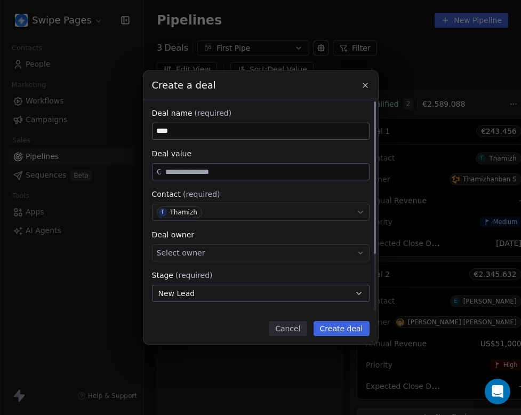 Image resolution: width=521 pixels, height=415 pixels. Describe the element at coordinates (184, 85) in the screenshot. I see `span: Create a deal` at that location.